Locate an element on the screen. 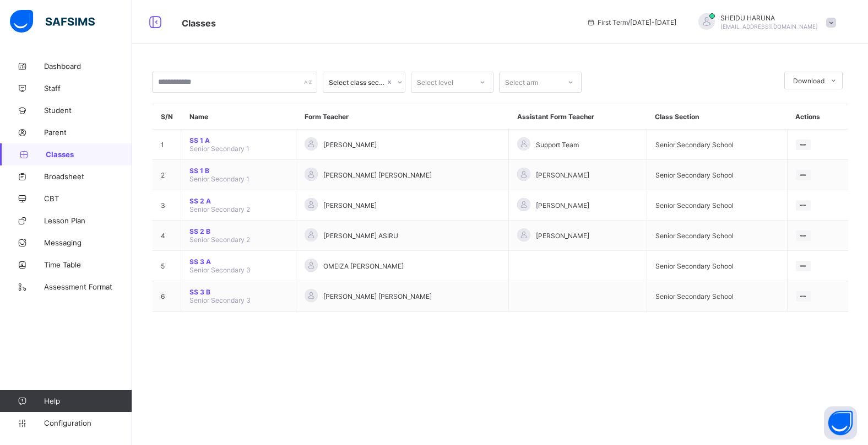  img: safsims is located at coordinates (52, 22).